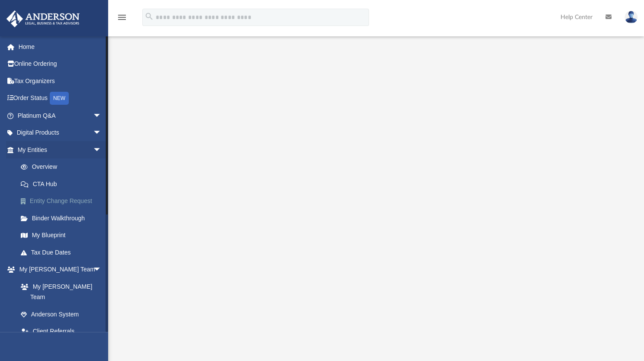 The image size is (644, 361). What do you see at coordinates (60, 116) in the screenshot?
I see `a: Platinum Q&Aarrow_drop_down` at bounding box center [60, 116].